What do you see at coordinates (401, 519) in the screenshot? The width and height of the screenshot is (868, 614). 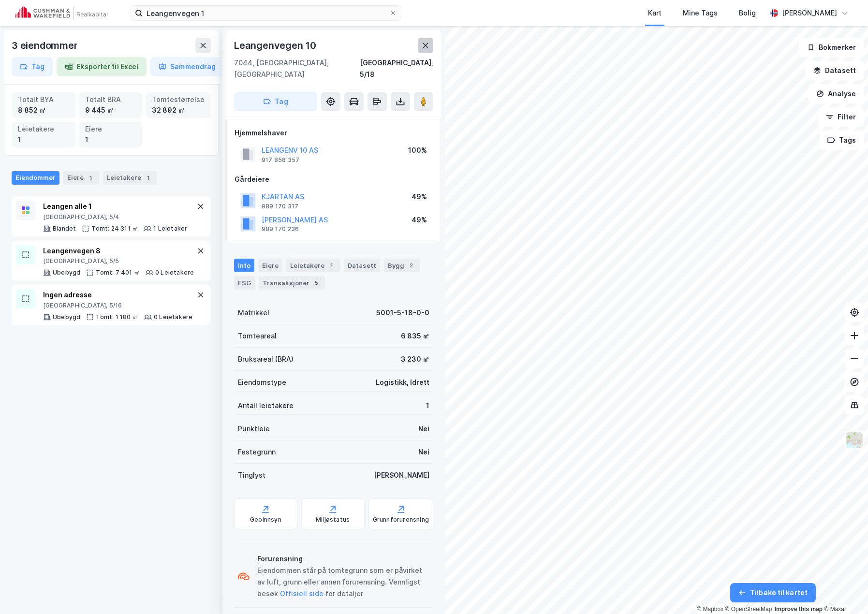 I see `div: Grunnforurensning` at bounding box center [401, 519].